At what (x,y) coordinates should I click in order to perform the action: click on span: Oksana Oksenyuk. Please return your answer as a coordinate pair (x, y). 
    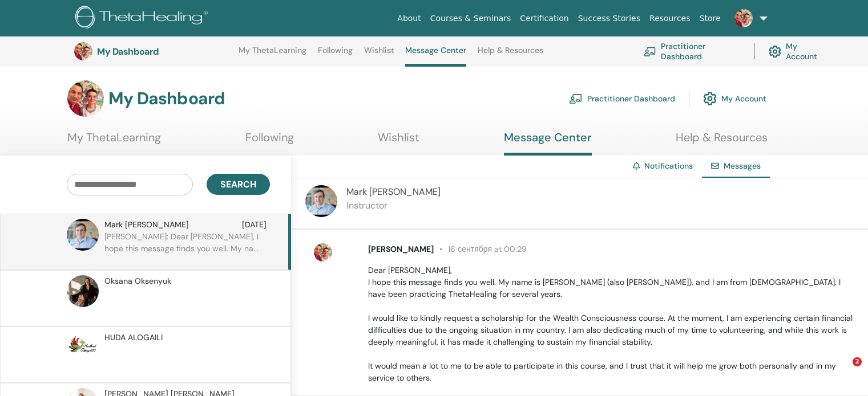
    Looking at the image, I should click on (137, 281).